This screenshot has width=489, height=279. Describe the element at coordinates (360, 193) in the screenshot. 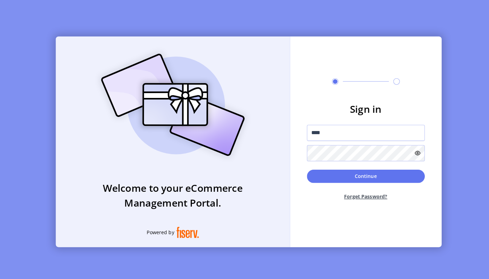

I see `button: Forget Password?` at that location.